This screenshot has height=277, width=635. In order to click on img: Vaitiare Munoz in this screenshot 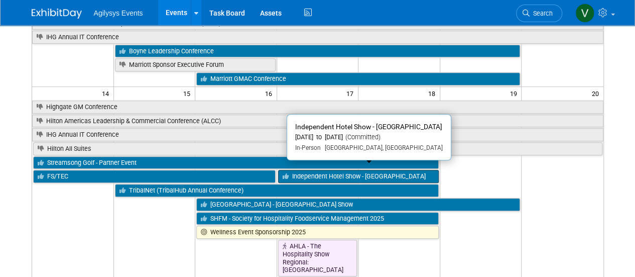, I will do `click(585, 13)`.